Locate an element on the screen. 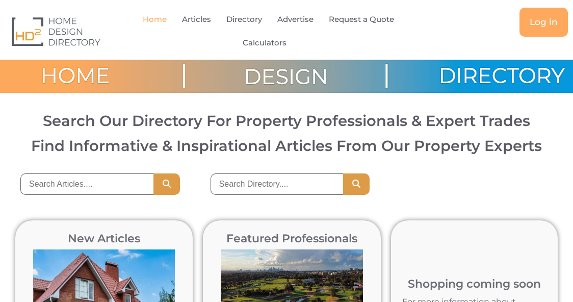 The width and height of the screenshot is (573, 302). a: Articles is located at coordinates (196, 19).